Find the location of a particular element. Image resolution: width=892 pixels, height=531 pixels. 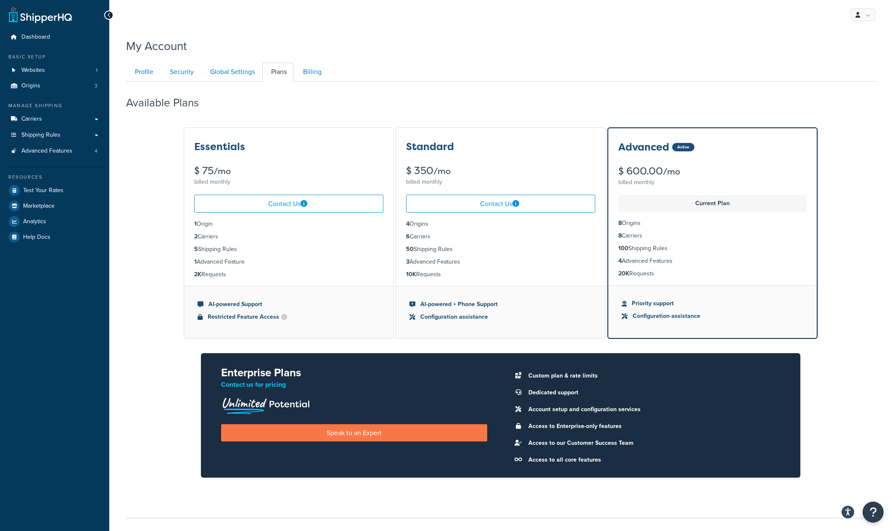

a: Global Settings is located at coordinates (231, 72).